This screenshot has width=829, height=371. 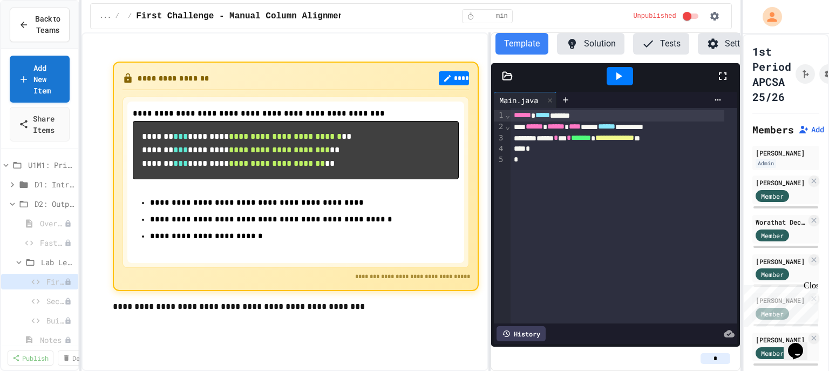 What do you see at coordinates (39, 36) in the screenshot?
I see `div: Chat with us now!Close` at bounding box center [39, 36].